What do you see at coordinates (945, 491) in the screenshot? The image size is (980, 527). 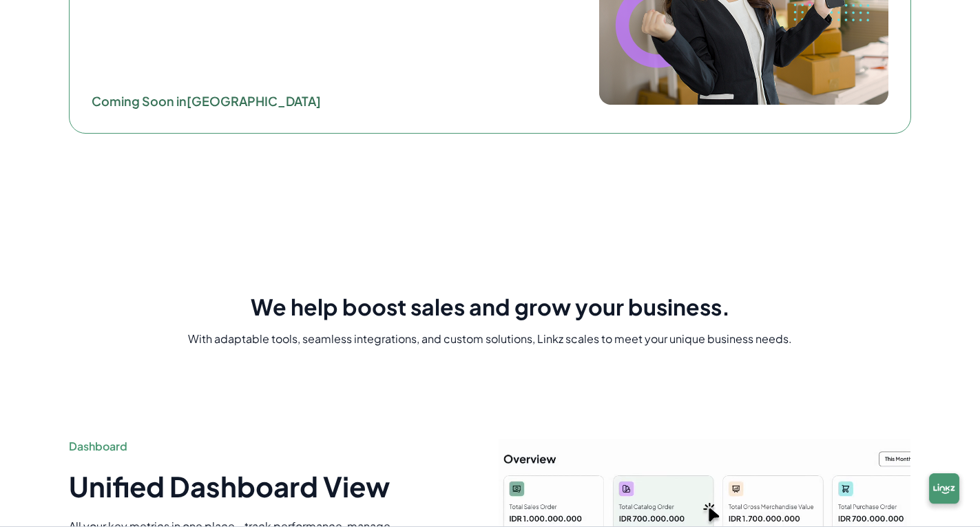 I see `img: chatbox-logo` at bounding box center [945, 491].